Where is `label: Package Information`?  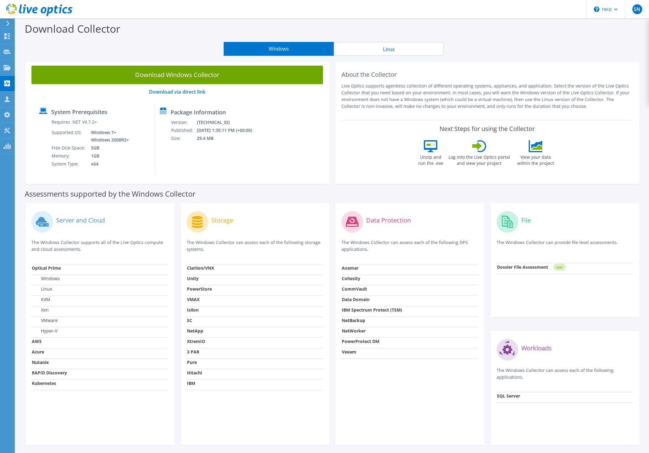
label: Package Information is located at coordinates (198, 112).